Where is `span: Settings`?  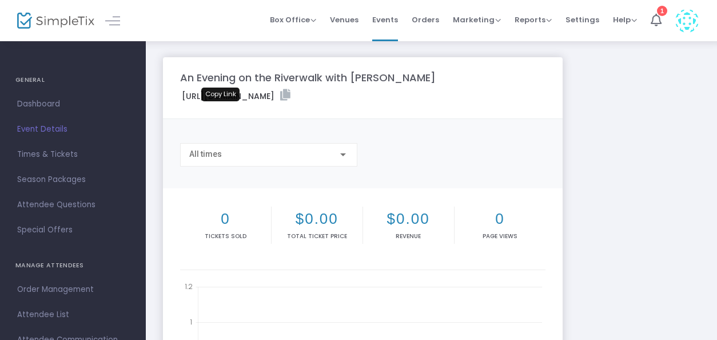 span: Settings is located at coordinates (582, 19).